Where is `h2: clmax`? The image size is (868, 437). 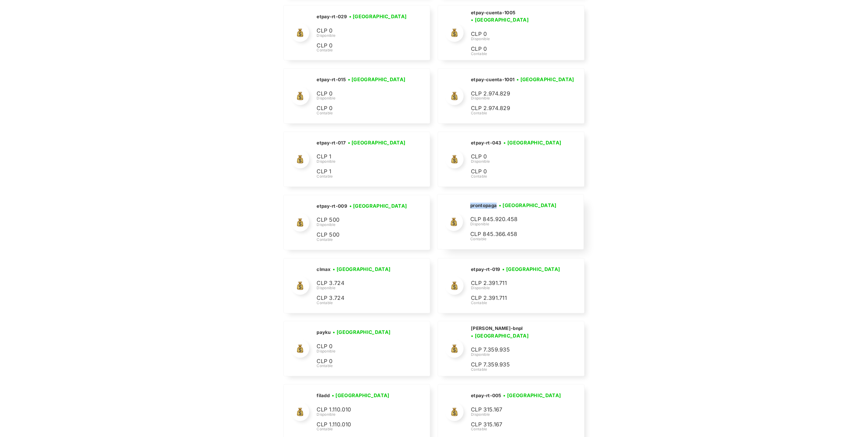 h2: clmax is located at coordinates (323, 270).